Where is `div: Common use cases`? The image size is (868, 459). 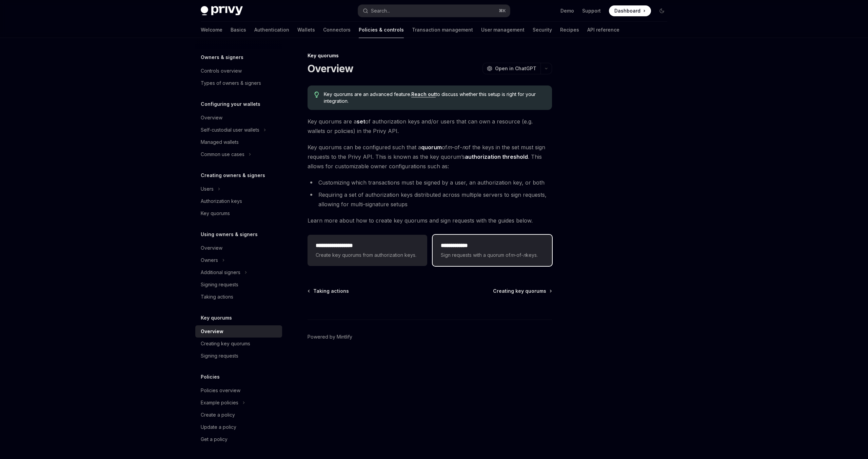
div: Common use cases is located at coordinates (222, 155).